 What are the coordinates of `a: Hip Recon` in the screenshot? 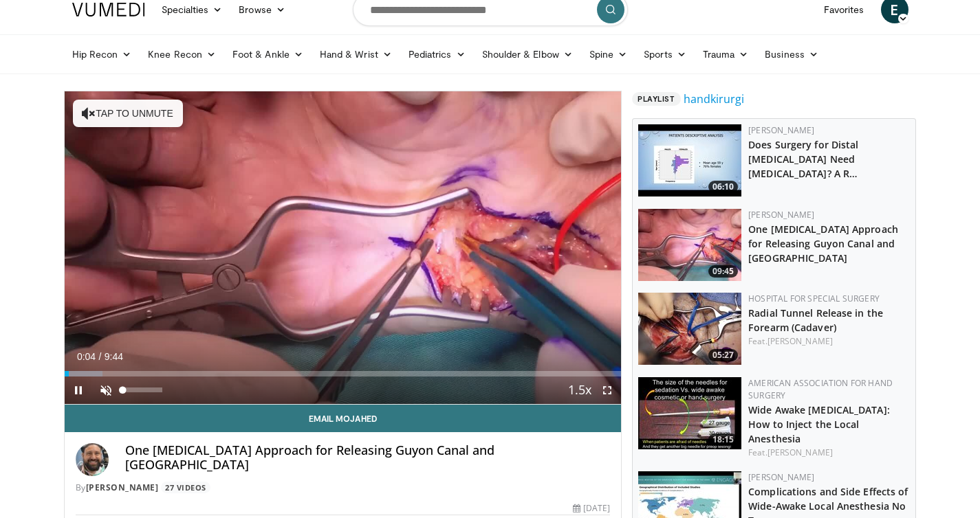 It's located at (102, 54).